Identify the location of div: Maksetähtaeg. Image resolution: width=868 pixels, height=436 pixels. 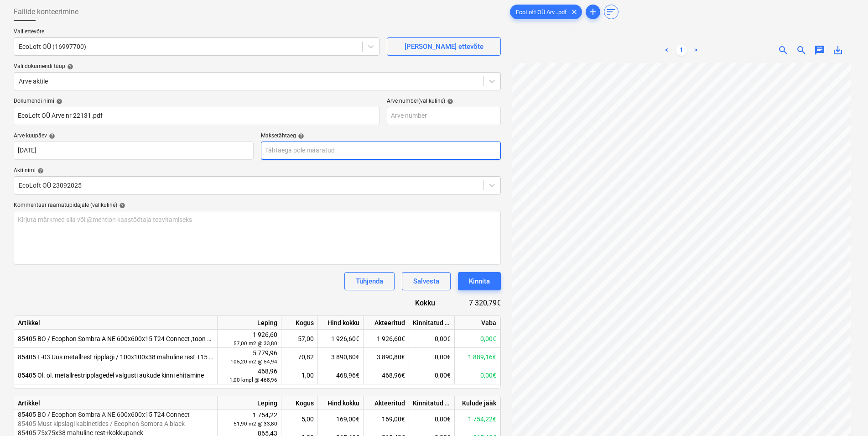
(381, 136).